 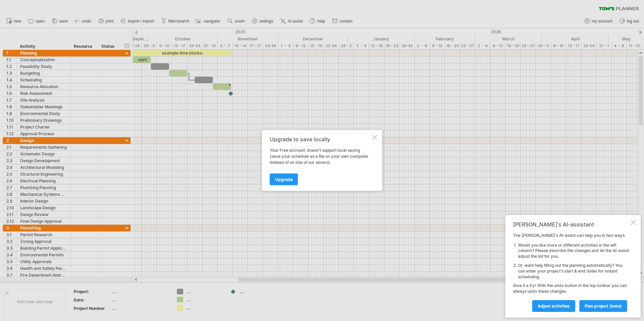 What do you see at coordinates (603, 306) in the screenshot?
I see `a: plan project (beta)` at bounding box center [603, 306].